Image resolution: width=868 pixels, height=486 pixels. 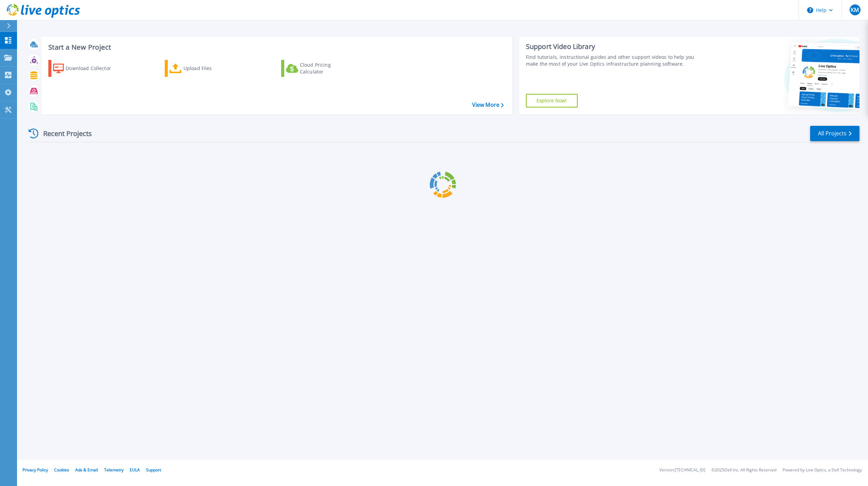 What do you see at coordinates (211, 68) in the screenshot?
I see `div: Upload Files` at bounding box center [211, 68].